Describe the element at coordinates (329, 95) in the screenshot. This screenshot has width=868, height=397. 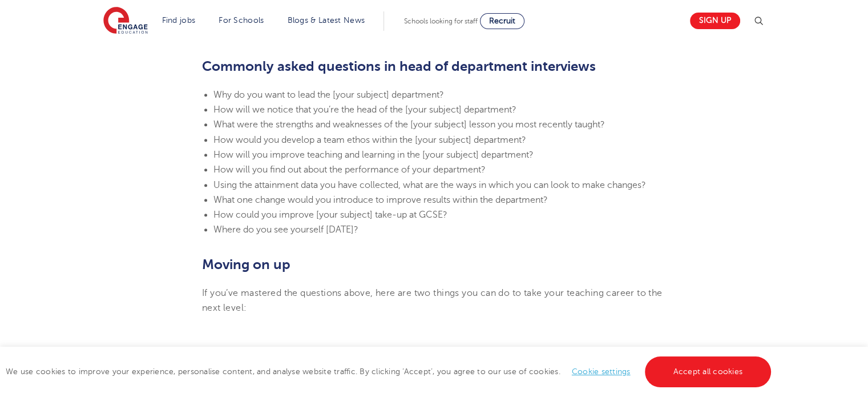
I see `span: Why do you want to lead the [your subject] department?` at that location.